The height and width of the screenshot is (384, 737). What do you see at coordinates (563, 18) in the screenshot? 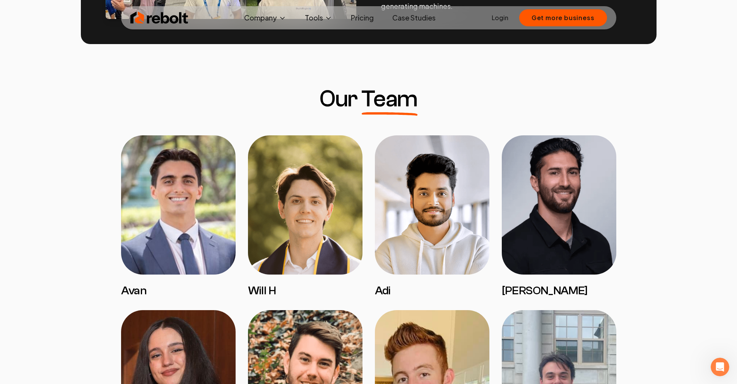
I see `button: Get more business` at bounding box center [563, 18].